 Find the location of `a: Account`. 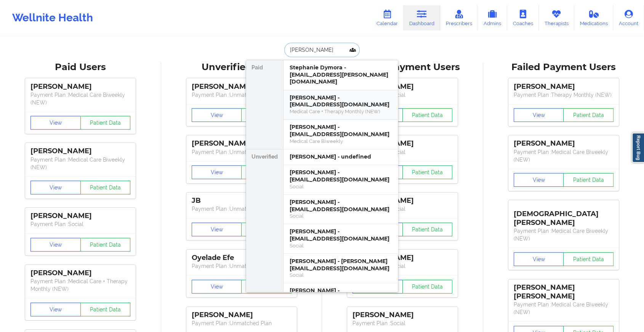

a: Account is located at coordinates (628, 18).